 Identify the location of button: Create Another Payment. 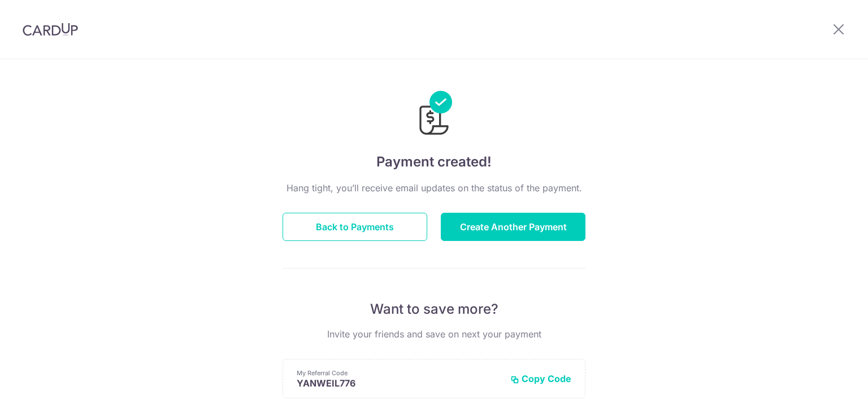
(513, 227).